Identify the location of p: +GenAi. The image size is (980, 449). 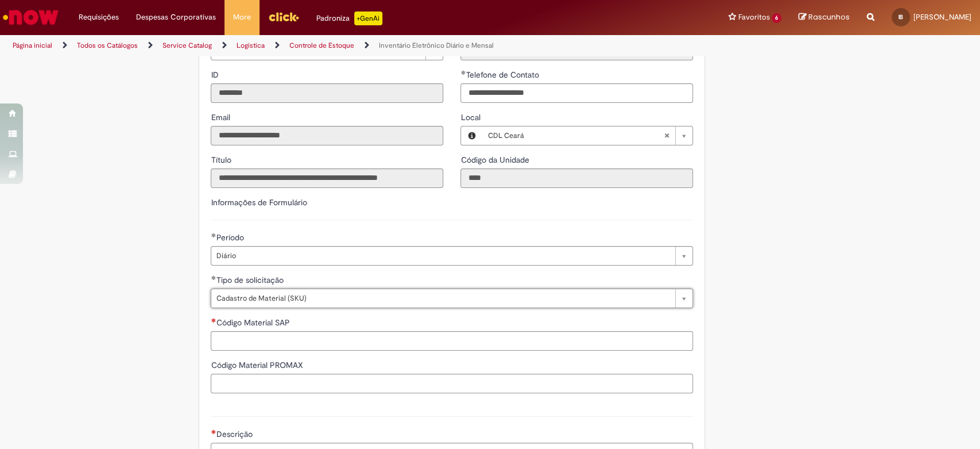
(368, 19).